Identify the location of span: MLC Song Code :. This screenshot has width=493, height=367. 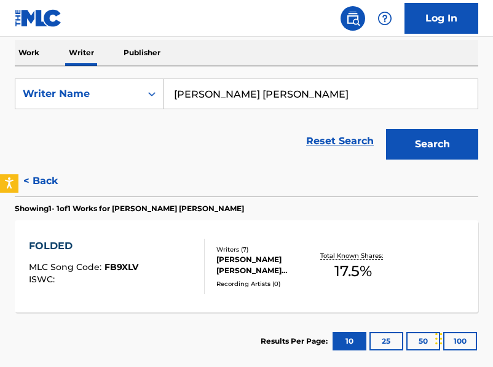
(66, 267).